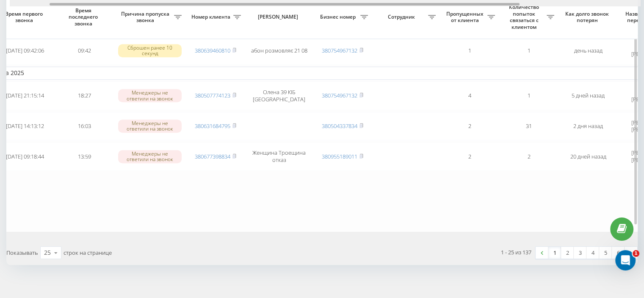 Image resolution: width=644 pixels, height=298 pixels. Describe the element at coordinates (588, 96) in the screenshot. I see `td: 5 дней назад` at that location.